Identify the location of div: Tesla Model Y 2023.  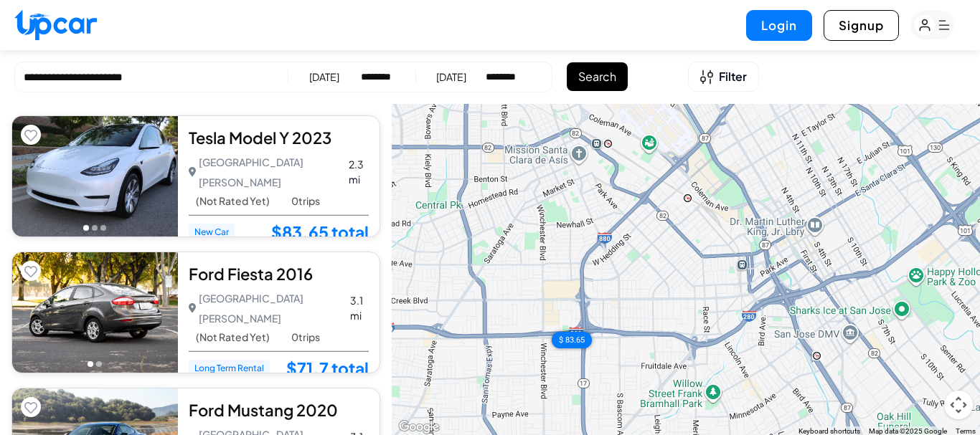
(279, 138).